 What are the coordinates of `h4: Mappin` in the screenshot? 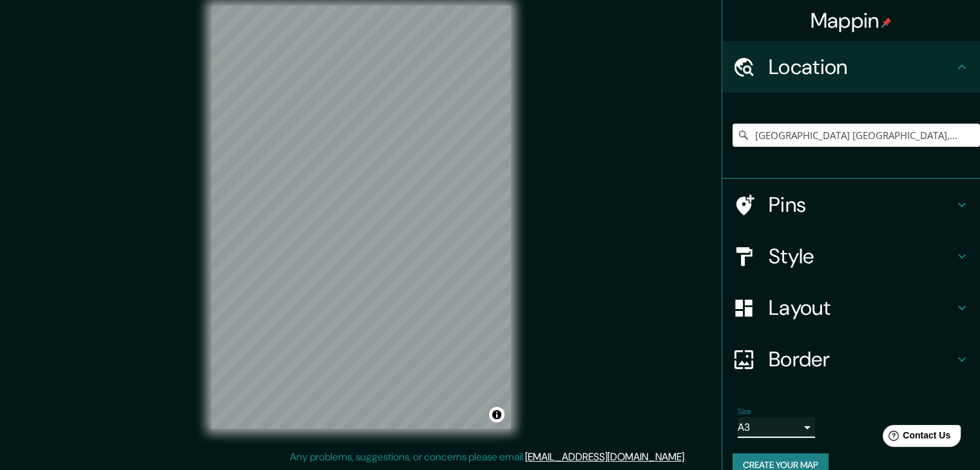 It's located at (851, 20).